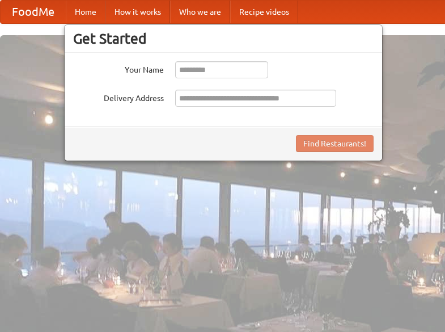 The height and width of the screenshot is (332, 445). What do you see at coordinates (223, 39) in the screenshot?
I see `h3: Get Started` at bounding box center [223, 39].